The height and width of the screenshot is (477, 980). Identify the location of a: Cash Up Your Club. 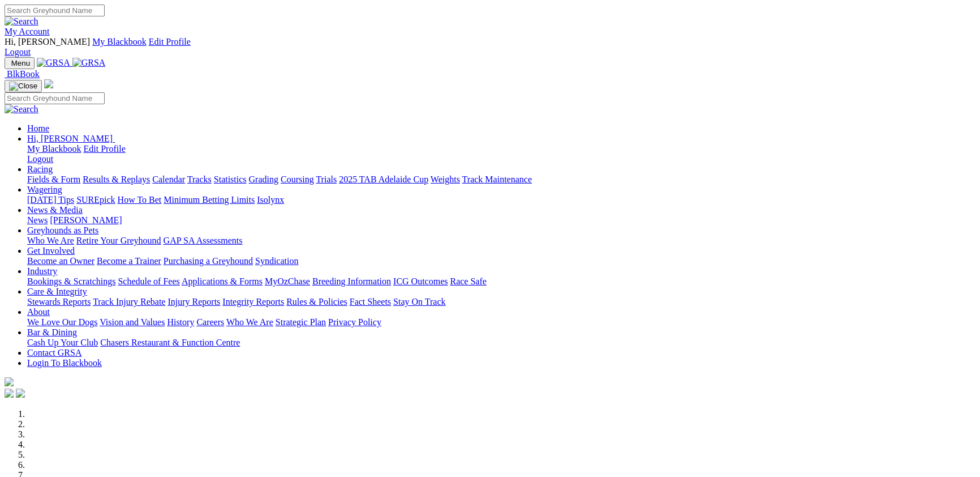
(62, 342).